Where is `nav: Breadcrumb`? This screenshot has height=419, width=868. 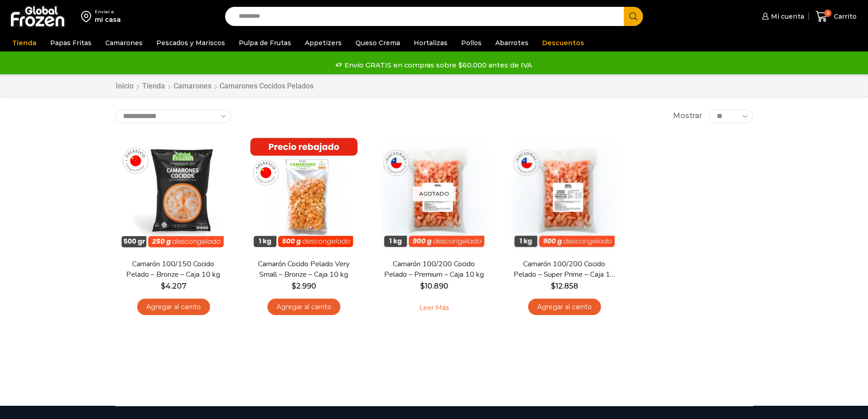
nav: Breadcrumb is located at coordinates (214, 86).